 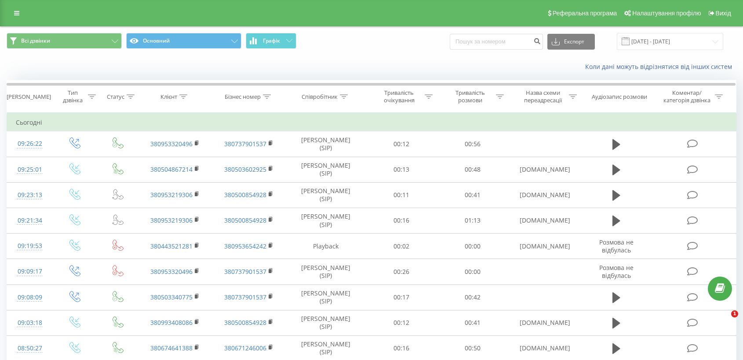 What do you see at coordinates (472, 170) in the screenshot?
I see `td: 00:48` at bounding box center [472, 170].